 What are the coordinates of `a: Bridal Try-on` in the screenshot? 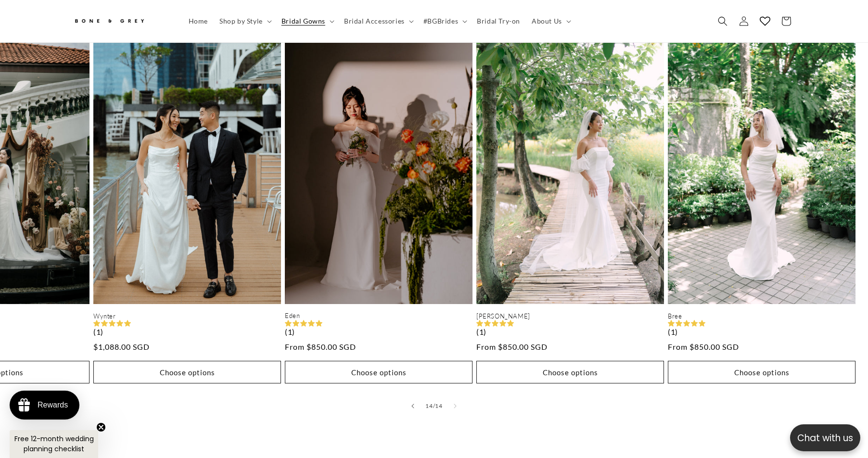 It's located at (498, 21).